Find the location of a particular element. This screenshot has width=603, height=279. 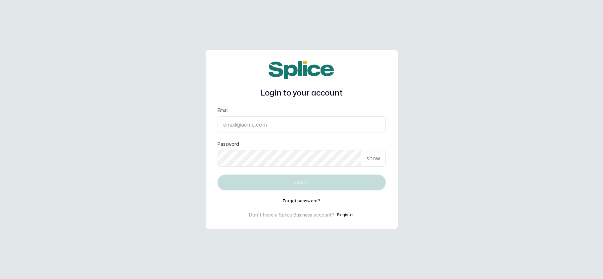

label: Password is located at coordinates (228, 144).